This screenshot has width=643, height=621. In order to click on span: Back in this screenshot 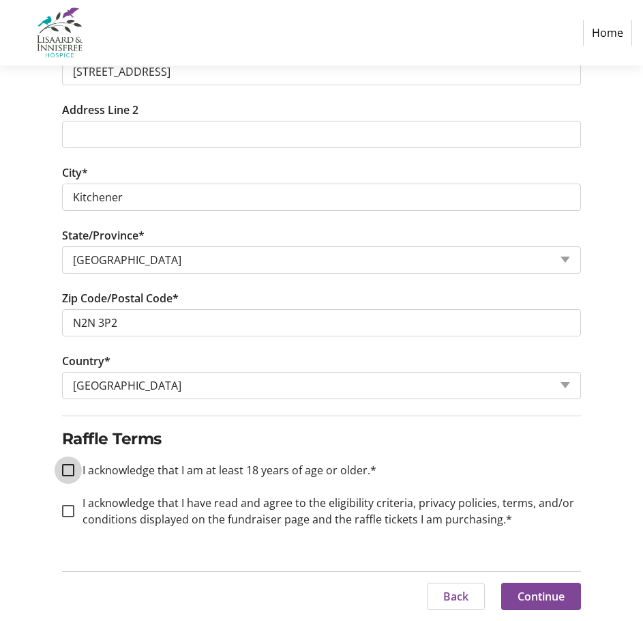, I will do `click(456, 596)`.